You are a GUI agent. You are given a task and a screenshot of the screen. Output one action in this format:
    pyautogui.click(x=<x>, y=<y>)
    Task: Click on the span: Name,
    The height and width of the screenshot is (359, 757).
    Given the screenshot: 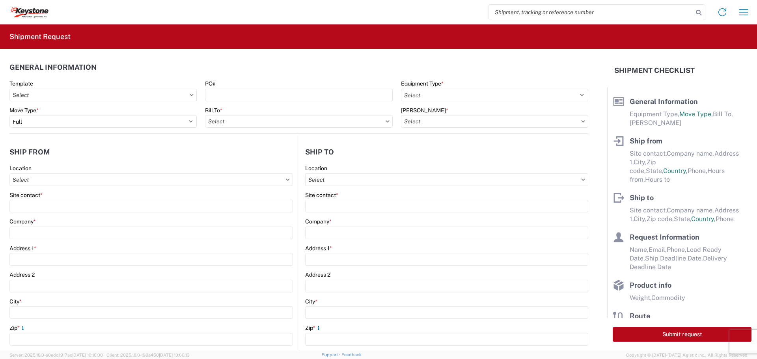 What is the action you would take?
    pyautogui.click(x=639, y=250)
    